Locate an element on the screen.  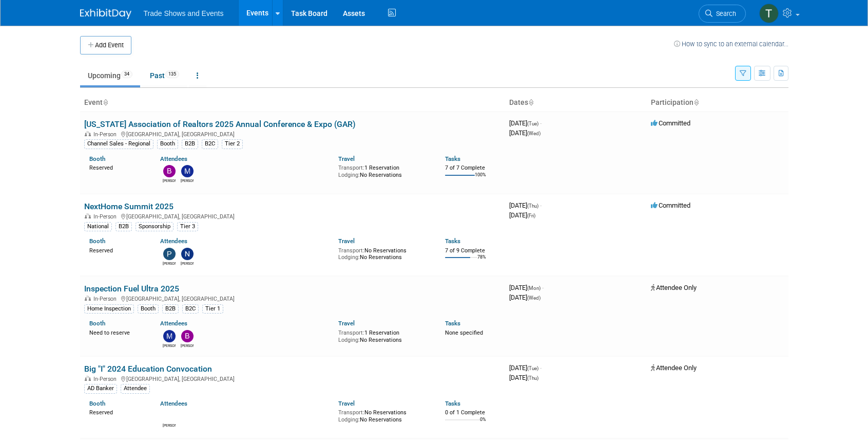
div: Nate McCombs is located at coordinates (187, 263).